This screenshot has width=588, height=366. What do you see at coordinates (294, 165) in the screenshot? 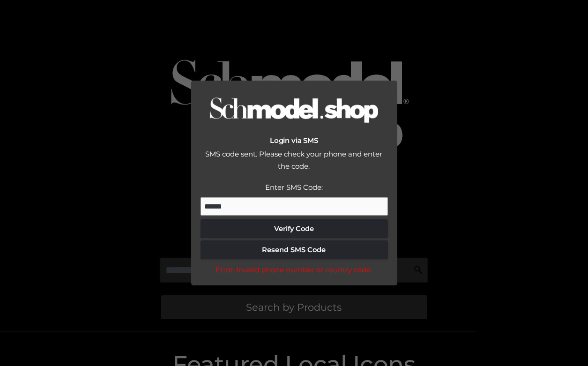
I see `div: SMS code sent. Please check your phone and enter the code.` at bounding box center [294, 165].